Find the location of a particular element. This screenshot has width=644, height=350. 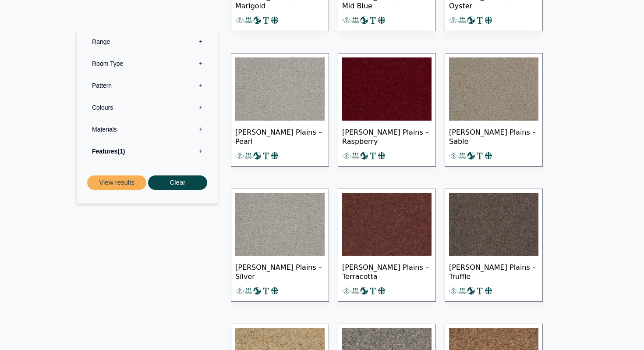

button: View results is located at coordinates (117, 183).